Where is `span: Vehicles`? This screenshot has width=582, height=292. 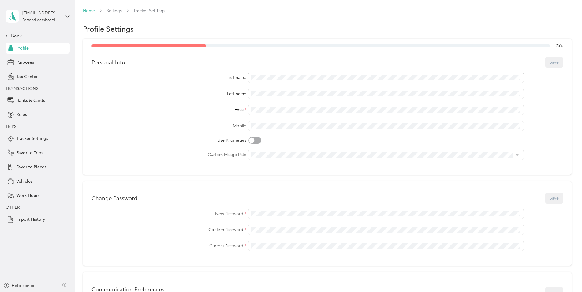 span: Vehicles is located at coordinates (24, 181).